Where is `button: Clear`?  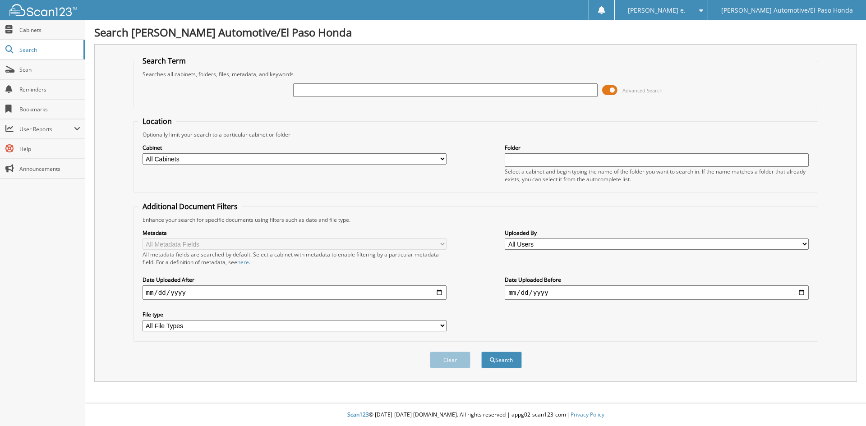
button: Clear is located at coordinates (450, 360).